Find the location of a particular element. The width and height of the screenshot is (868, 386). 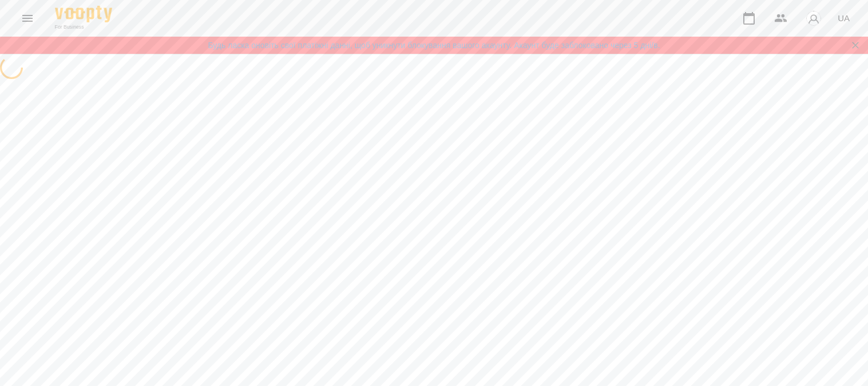

button: Закрити сповіщення is located at coordinates (856, 46).